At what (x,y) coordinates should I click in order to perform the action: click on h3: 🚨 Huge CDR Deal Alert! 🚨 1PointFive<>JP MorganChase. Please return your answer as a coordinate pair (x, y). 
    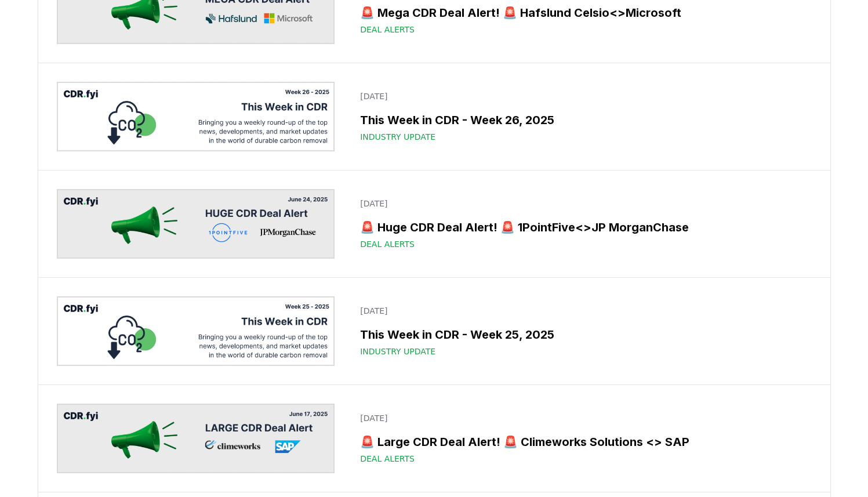
    Looking at the image, I should click on (582, 228).